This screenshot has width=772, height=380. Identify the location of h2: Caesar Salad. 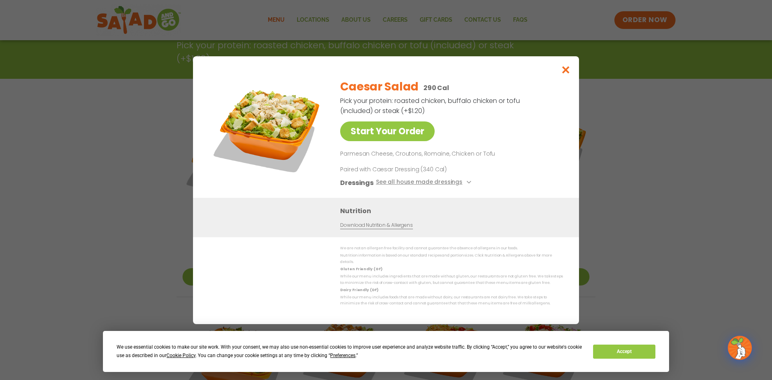
(379, 87).